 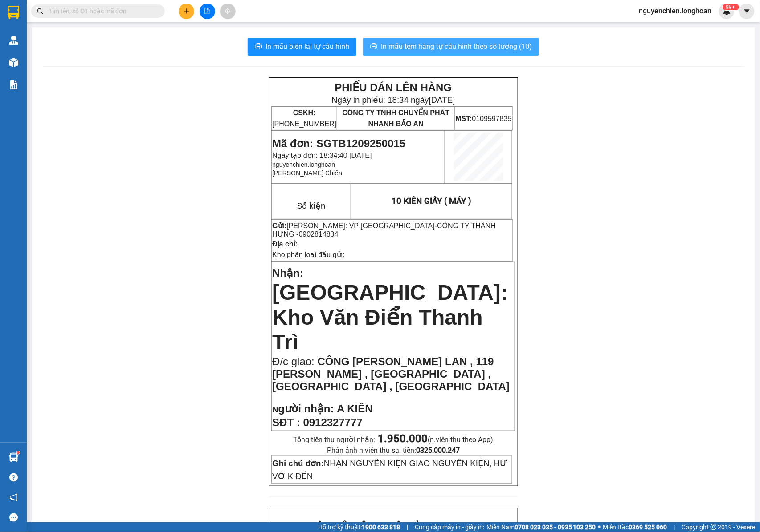 I want to click on input: Tìm tên, số ĐT hoặc mã đơn, so click(x=101, y=11).